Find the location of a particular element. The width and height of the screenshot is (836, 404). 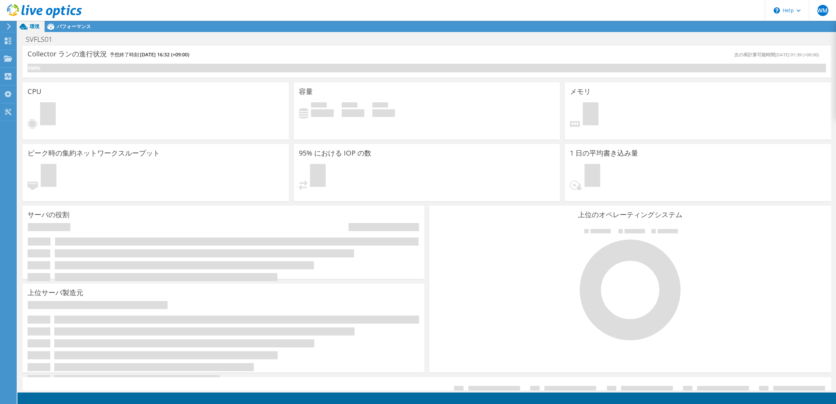

span: 空き is located at coordinates (349, 106).